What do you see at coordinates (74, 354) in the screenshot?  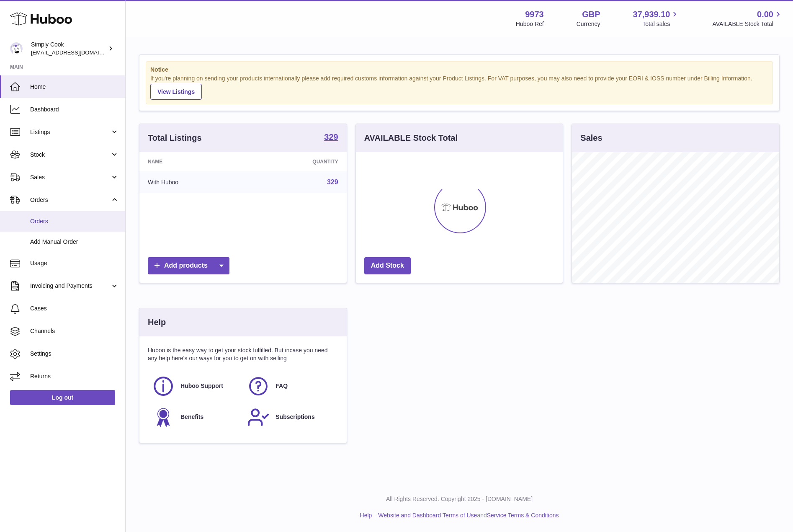 I see `span: Settings` at bounding box center [74, 354].